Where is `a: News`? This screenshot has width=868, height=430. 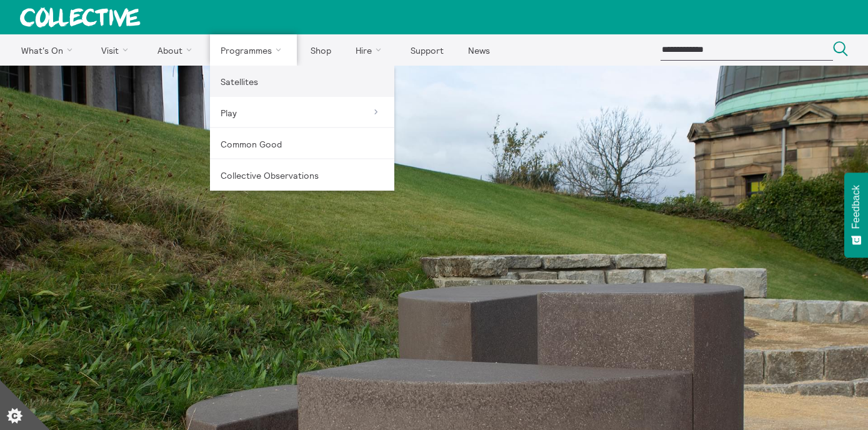
a: News is located at coordinates (479, 50).